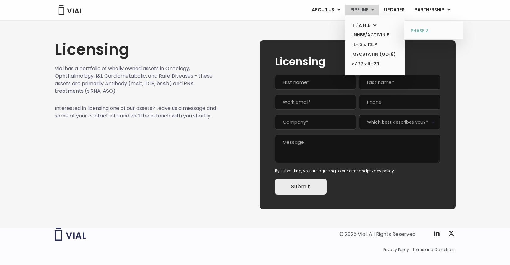 This screenshot has height=265, width=510. What do you see at coordinates (70, 10) in the screenshot?
I see `img: Vial Logo` at bounding box center [70, 10].